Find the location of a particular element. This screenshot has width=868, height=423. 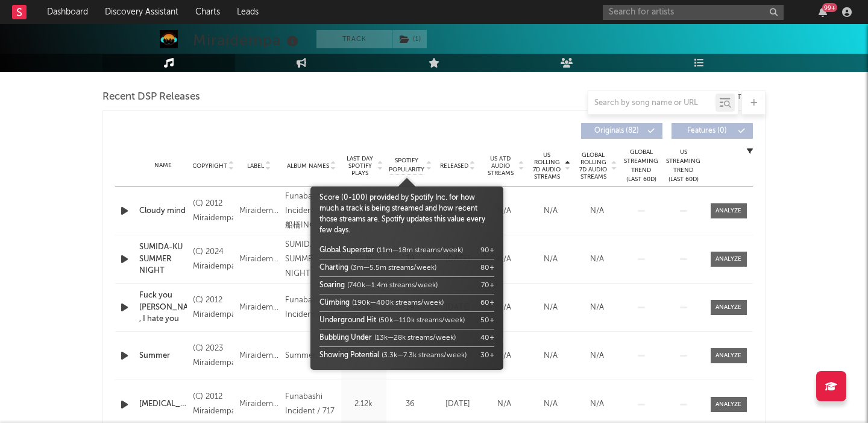

input: Search by song name or URL is located at coordinates (652, 103).